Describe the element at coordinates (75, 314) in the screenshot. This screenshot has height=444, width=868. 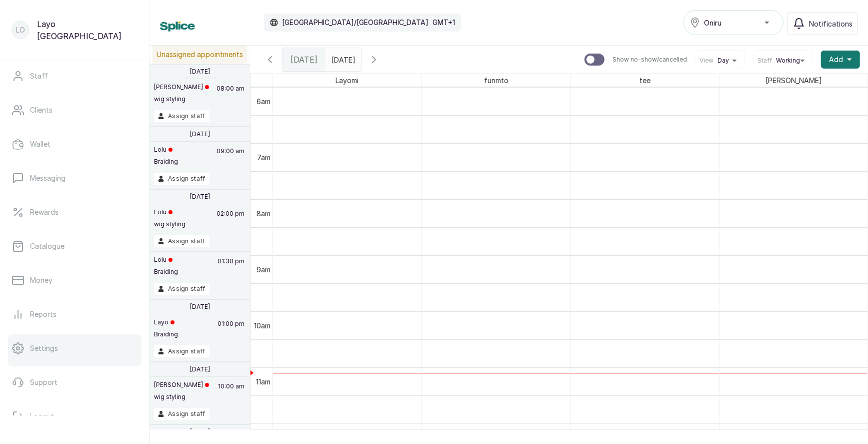
I see `a: Reports` at that location.